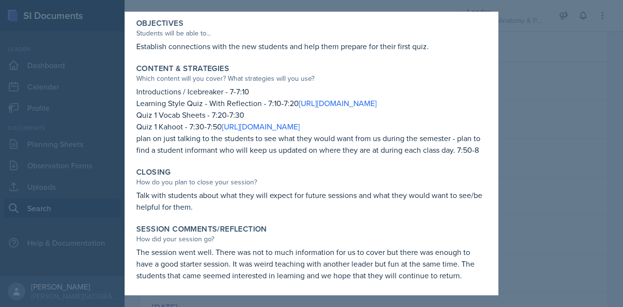 The height and width of the screenshot is (307, 623). I want to click on label: Content & Strategies, so click(183, 69).